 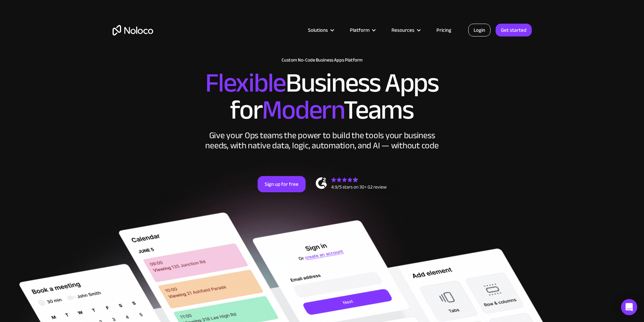 What do you see at coordinates (322, 140) in the screenshot?
I see `div: Give your Ops teams the power to build the tools your business needs, with native data, logic, au...` at bounding box center [322, 140].